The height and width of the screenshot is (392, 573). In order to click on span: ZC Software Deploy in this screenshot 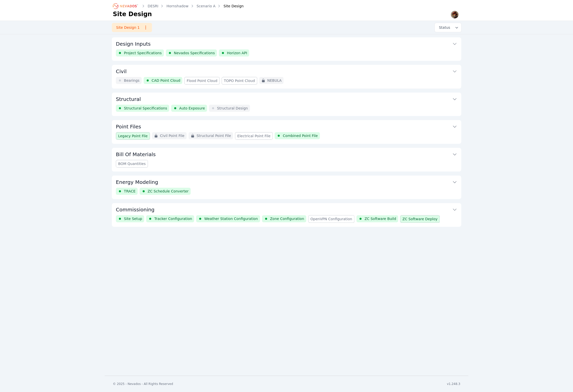, I will do `click(420, 219)`.